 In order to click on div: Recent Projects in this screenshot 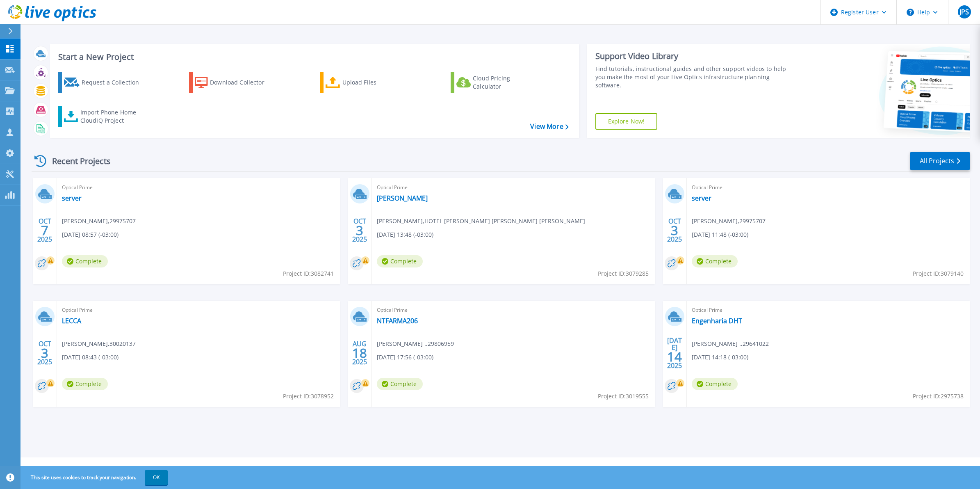, I will do `click(77, 161)`.